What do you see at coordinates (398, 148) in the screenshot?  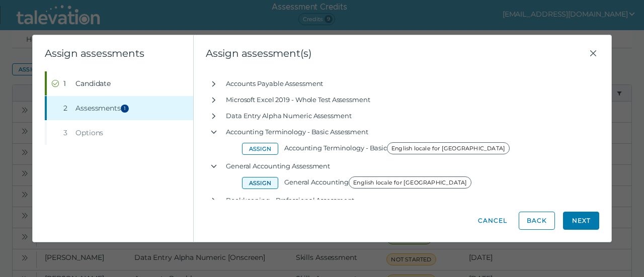 I see `span: Accounting Terminology - Basic` at bounding box center [398, 148].